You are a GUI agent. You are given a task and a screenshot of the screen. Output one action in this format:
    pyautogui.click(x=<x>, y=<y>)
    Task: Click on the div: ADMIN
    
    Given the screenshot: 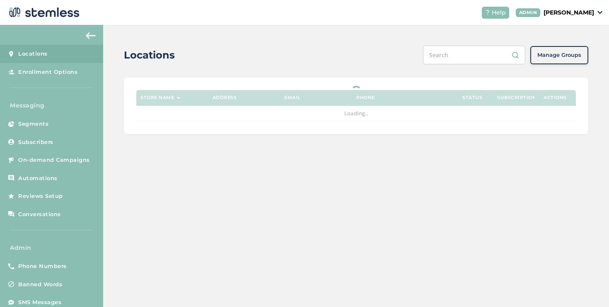 What is the action you would take?
    pyautogui.click(x=528, y=12)
    